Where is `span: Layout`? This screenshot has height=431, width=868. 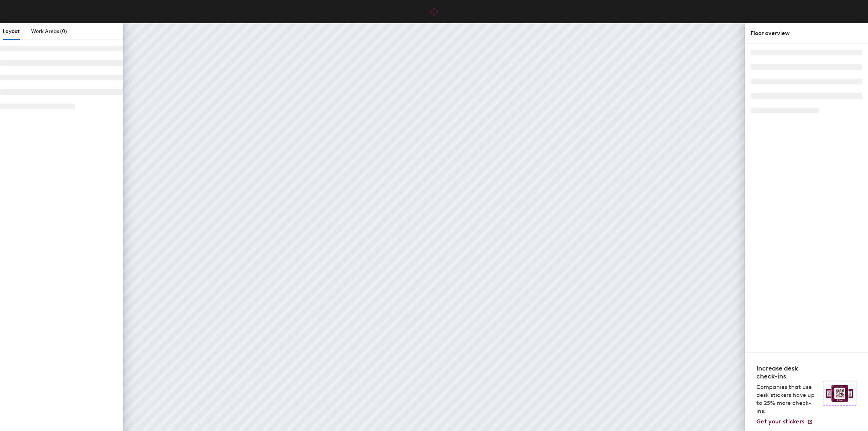 span: Layout is located at coordinates (11, 31).